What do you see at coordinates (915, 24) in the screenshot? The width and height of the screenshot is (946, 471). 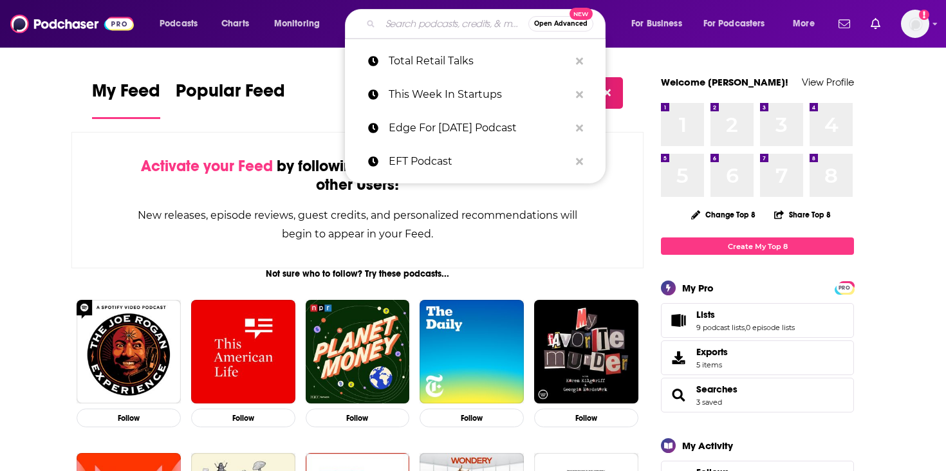 I see `img: User Profile` at bounding box center [915, 24].